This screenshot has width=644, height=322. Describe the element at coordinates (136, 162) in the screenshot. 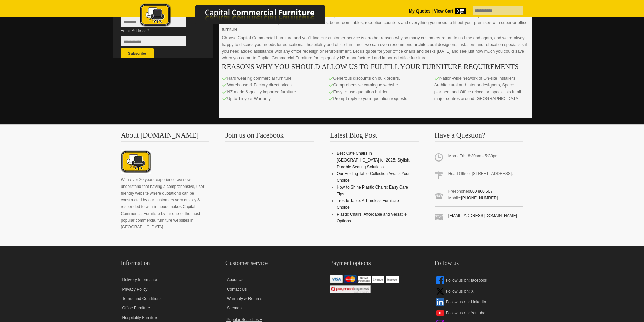

I see `img: About CCFNZ Logo` at that location.